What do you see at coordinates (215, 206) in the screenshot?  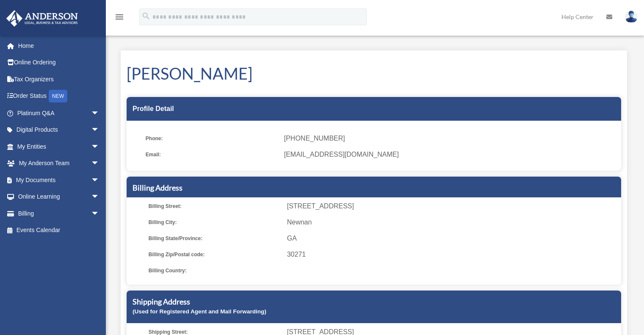 I see `span: Billing Street:` at bounding box center [215, 206].